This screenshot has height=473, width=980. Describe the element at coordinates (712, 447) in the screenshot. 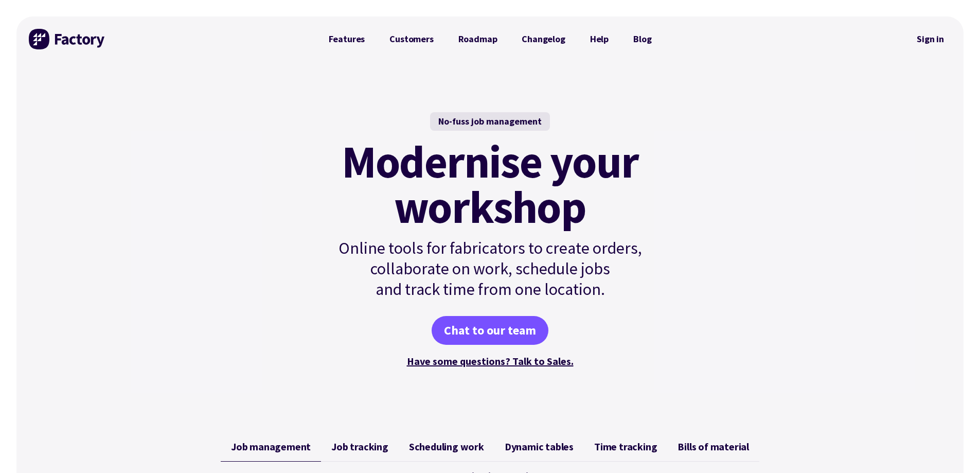

I see `span: Bills of material` at that location.